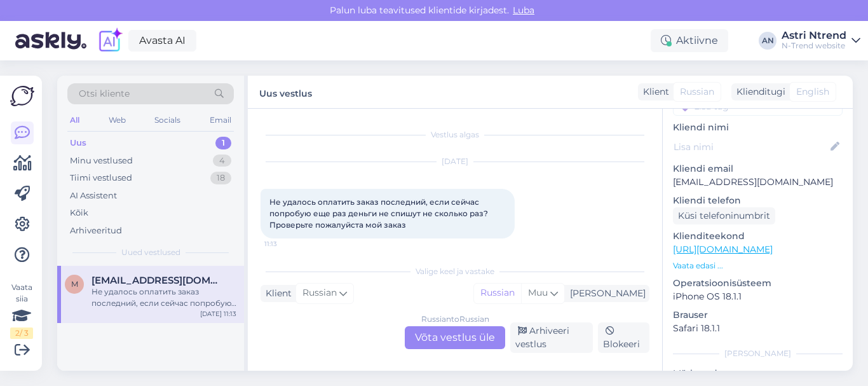 This screenshot has height=386, width=868. Describe the element at coordinates (757, 236) in the screenshot. I see `p: Klienditeekond` at that location.